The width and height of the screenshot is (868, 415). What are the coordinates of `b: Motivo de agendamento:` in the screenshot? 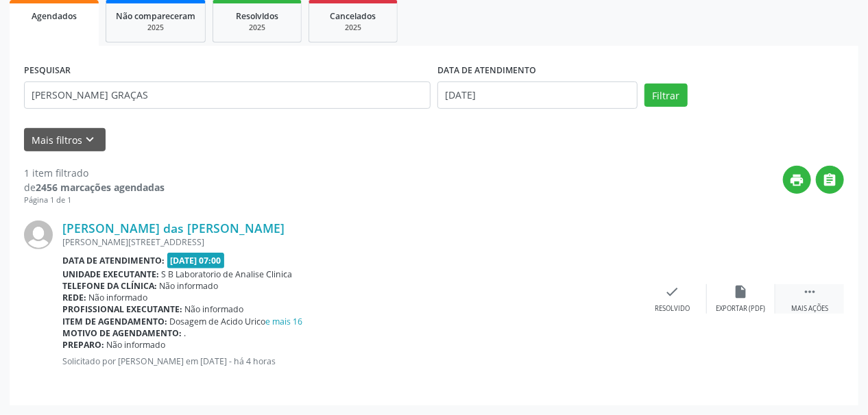 It's located at (122, 333).